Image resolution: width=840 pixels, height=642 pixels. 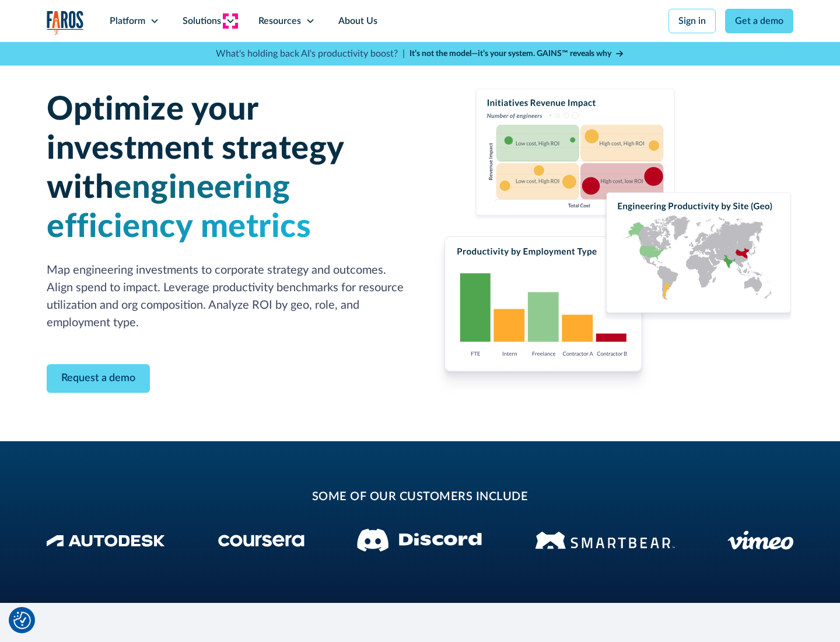 I want to click on button: Cookie Settings, so click(x=22, y=620).